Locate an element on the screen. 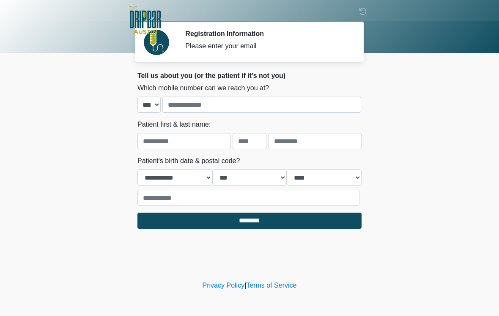 This screenshot has height=316, width=499. img: The DRIPBaR - Austin The Domain Logo is located at coordinates (145, 20).